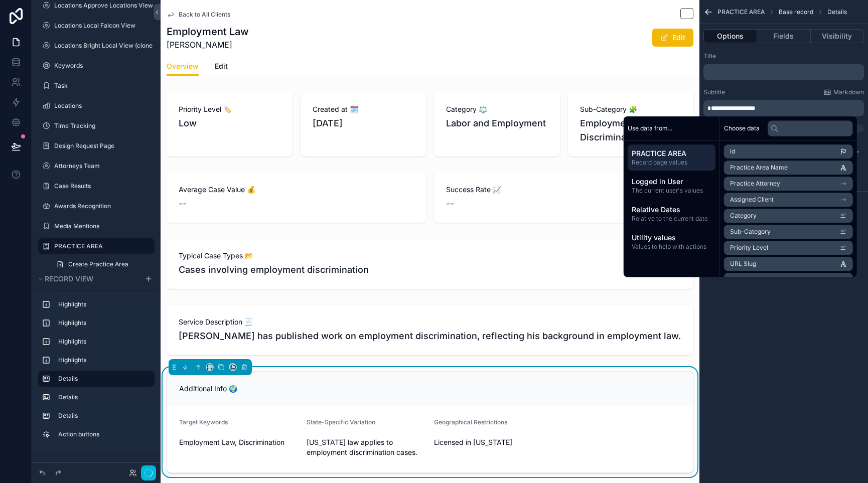 This screenshot has height=483, width=868. I want to click on a: PRACTICE AREA, so click(101, 246).